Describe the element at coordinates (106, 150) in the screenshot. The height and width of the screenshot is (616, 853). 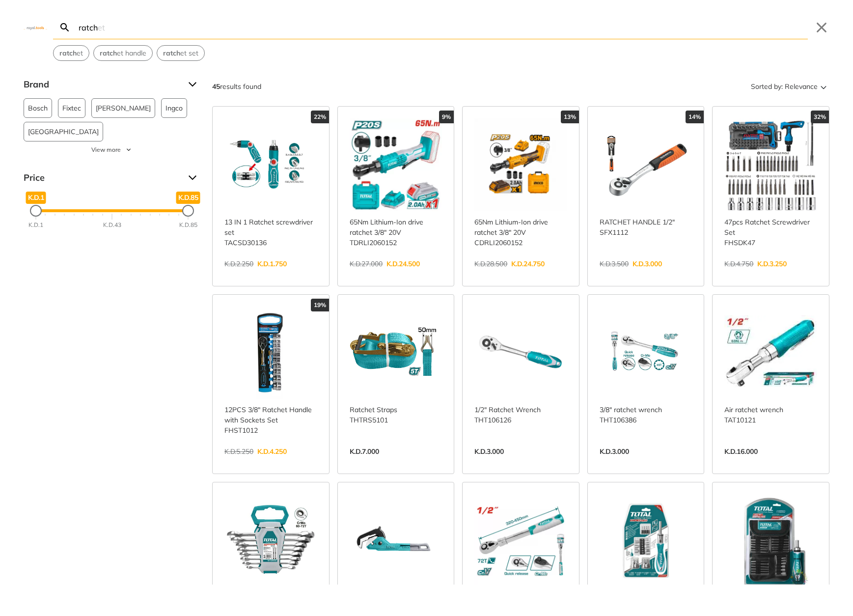
I see `span: View more` at that location.